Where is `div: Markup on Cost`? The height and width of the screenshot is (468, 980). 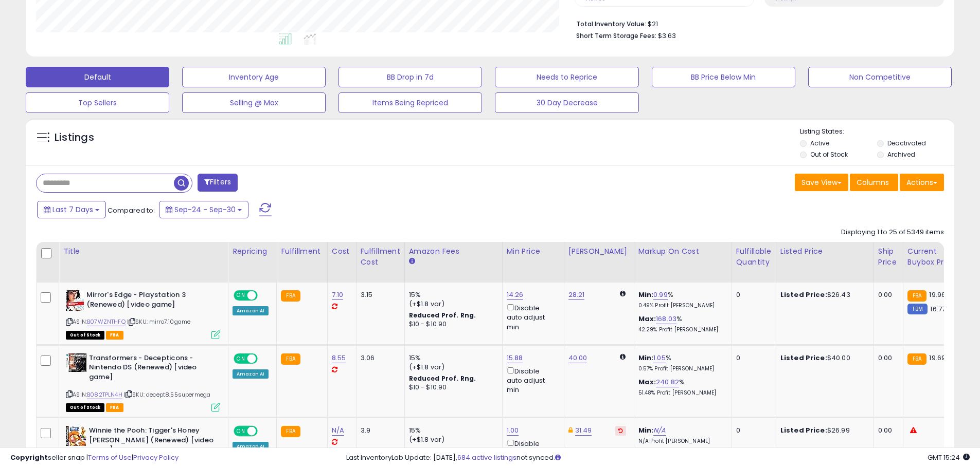 div: Markup on Cost is located at coordinates (683, 251).